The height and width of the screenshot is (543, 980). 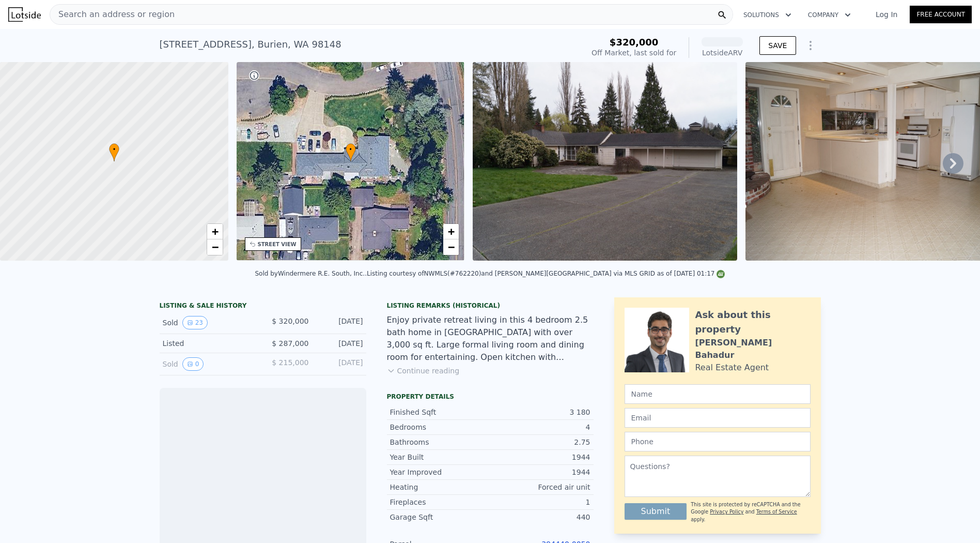 What do you see at coordinates (290, 321) in the screenshot?
I see `span: $ 320,000` at bounding box center [290, 321].